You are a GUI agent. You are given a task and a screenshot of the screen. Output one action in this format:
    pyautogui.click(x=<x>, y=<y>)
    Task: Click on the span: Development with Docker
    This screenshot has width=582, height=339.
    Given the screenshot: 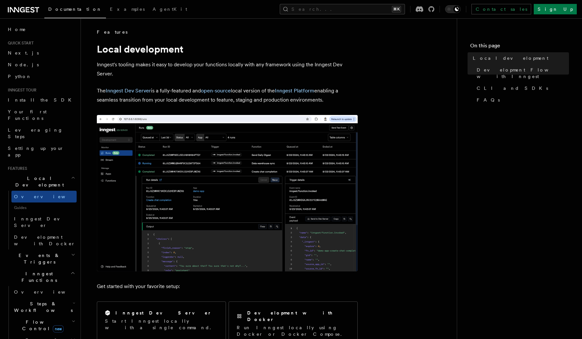 What is the action you would take?
    pyautogui.click(x=45, y=240)
    